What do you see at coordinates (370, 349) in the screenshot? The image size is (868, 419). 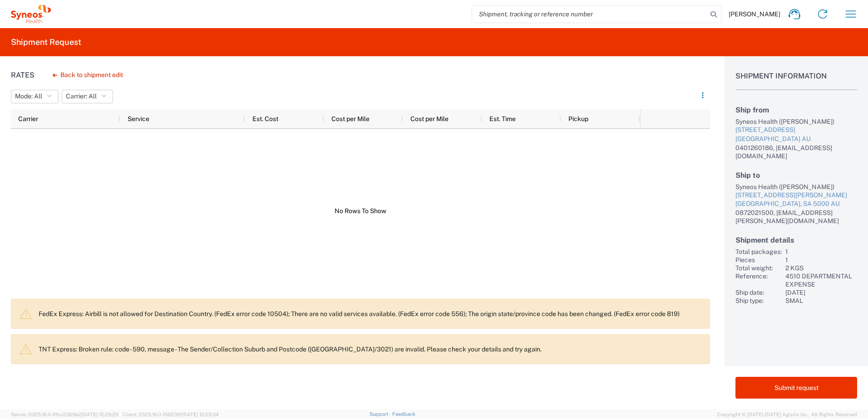 I see `p: TNT Express: Broken rule: code - 590, message - The Sender/Collection Suburb and Postcode ([GEOGR...` at bounding box center [370, 349].